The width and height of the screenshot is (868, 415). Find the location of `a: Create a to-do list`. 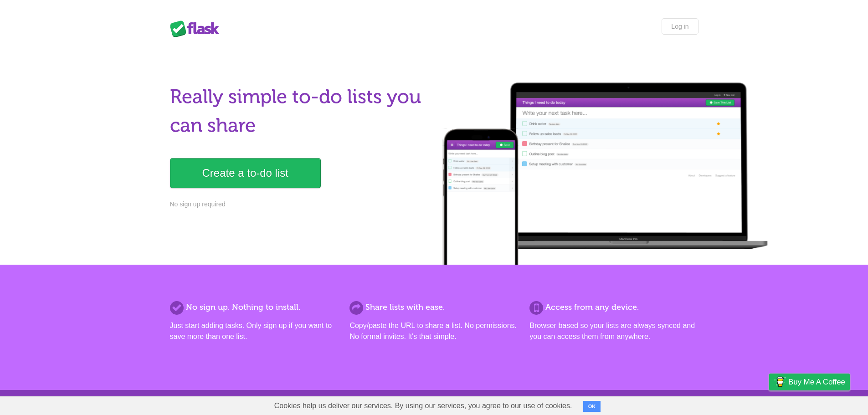

a: Create a to-do list is located at coordinates (245, 173).